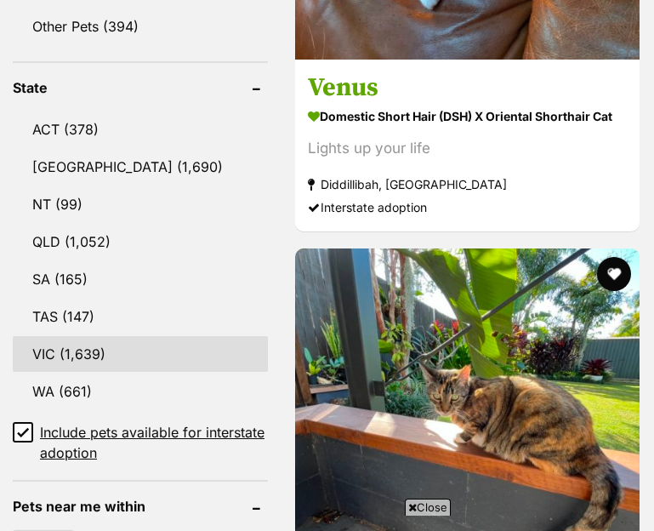 Image resolution: width=654 pixels, height=531 pixels. Describe the element at coordinates (154, 442) in the screenshot. I see `span: Include pets available for interstate adoption` at that location.